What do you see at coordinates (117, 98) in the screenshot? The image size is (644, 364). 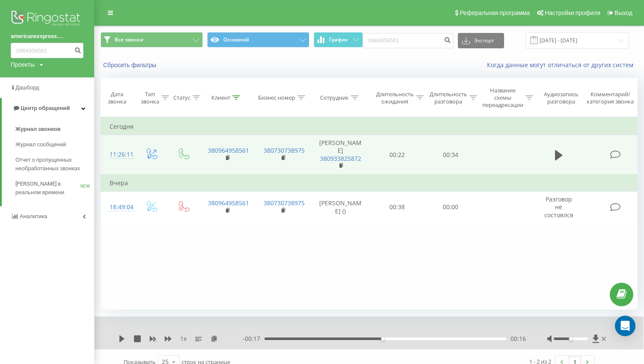 I see `div: Дата звонка` at bounding box center [117, 98].